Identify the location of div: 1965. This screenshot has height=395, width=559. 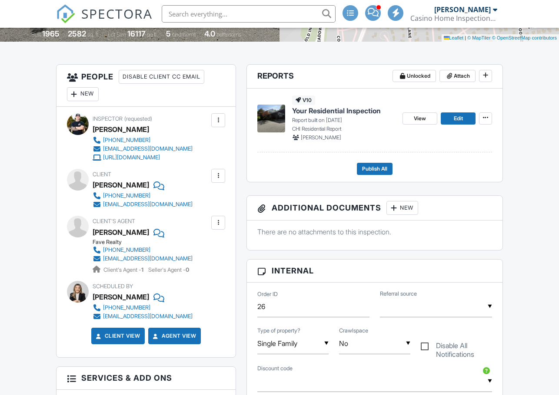
(51, 33).